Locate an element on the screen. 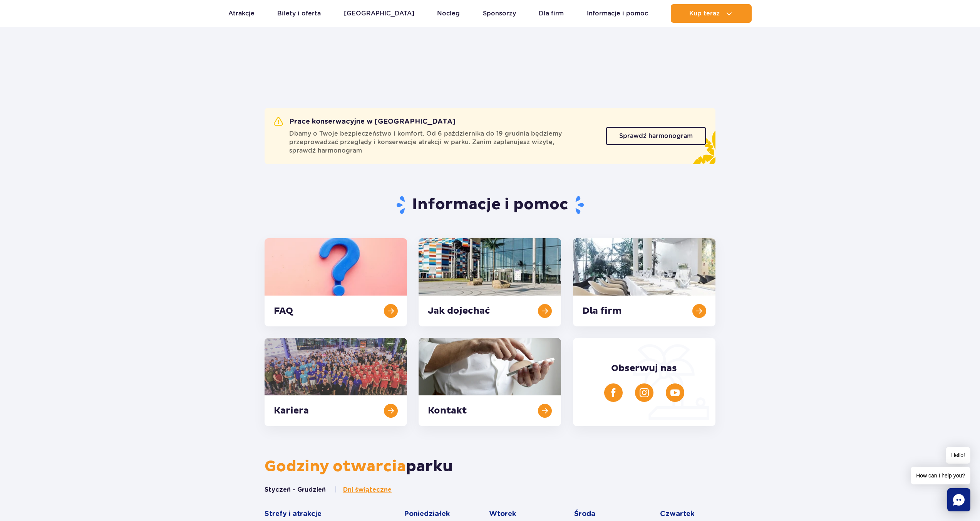  span: Hello! is located at coordinates (958, 455).